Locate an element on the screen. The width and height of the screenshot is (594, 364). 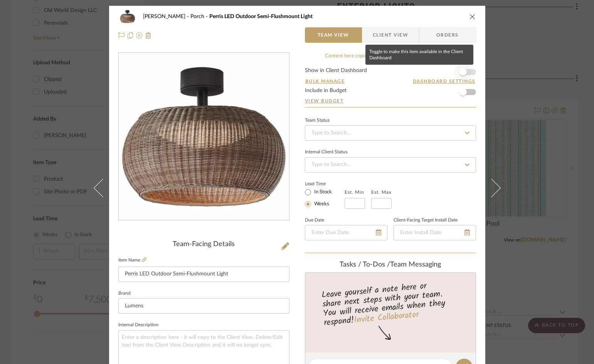
span: Orders is located at coordinates (447, 35).